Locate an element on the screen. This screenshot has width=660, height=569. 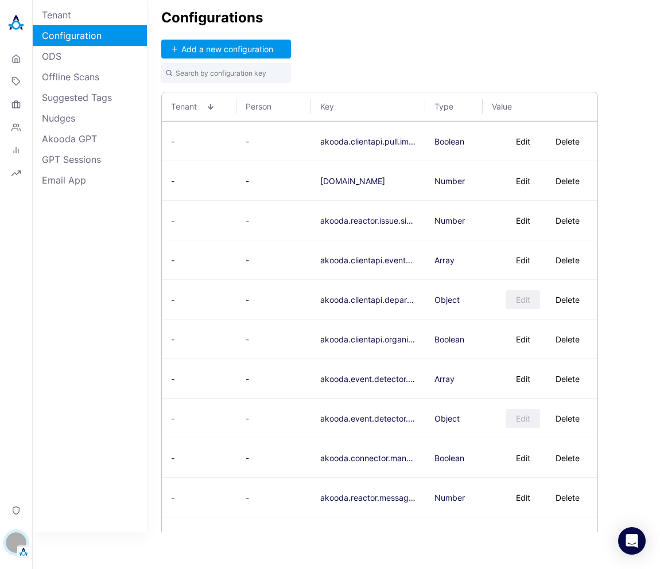
th: Value is located at coordinates (539, 107).